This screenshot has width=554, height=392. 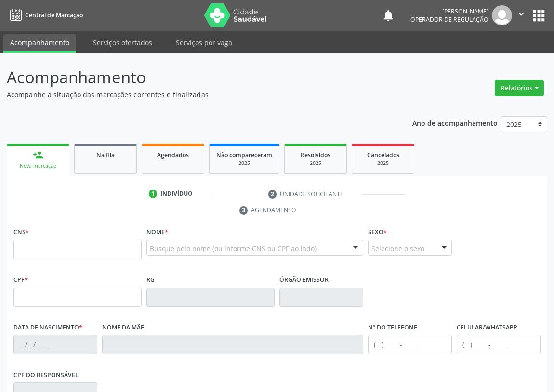 I want to click on a: Serviços ofertados, so click(x=123, y=42).